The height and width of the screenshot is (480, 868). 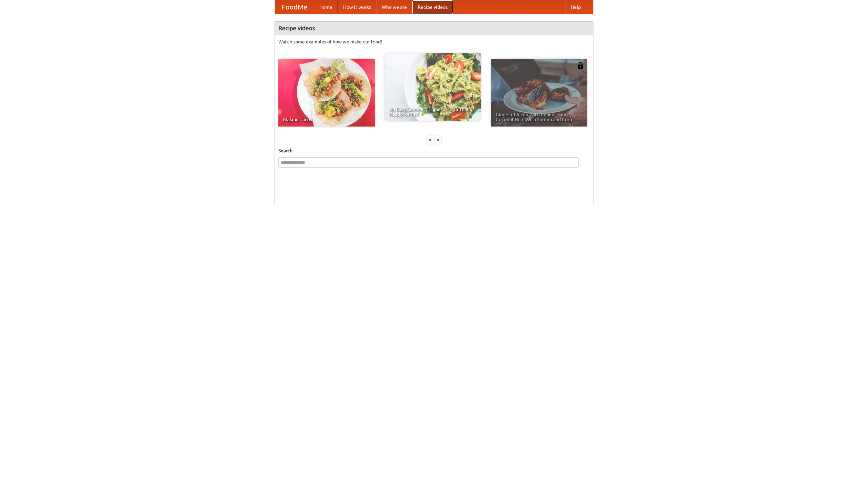 What do you see at coordinates (357, 7) in the screenshot?
I see `a: How it works` at bounding box center [357, 7].